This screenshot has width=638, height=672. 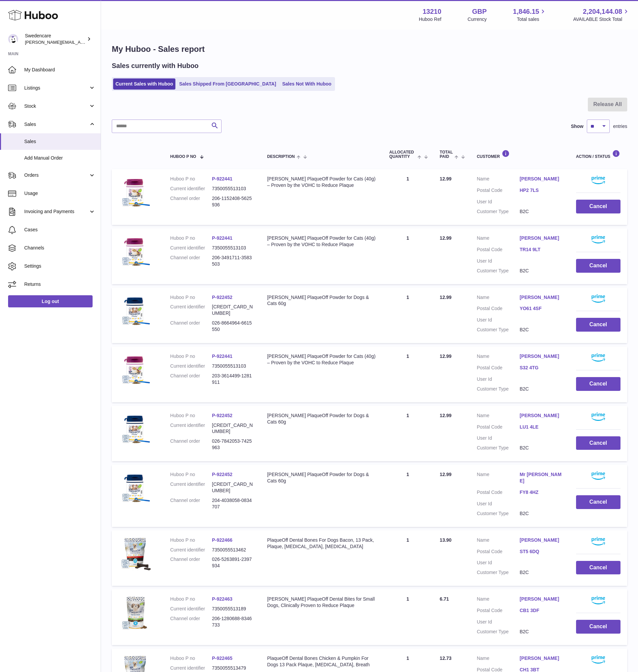 I want to click on img: $_57.PNG, so click(x=136, y=193).